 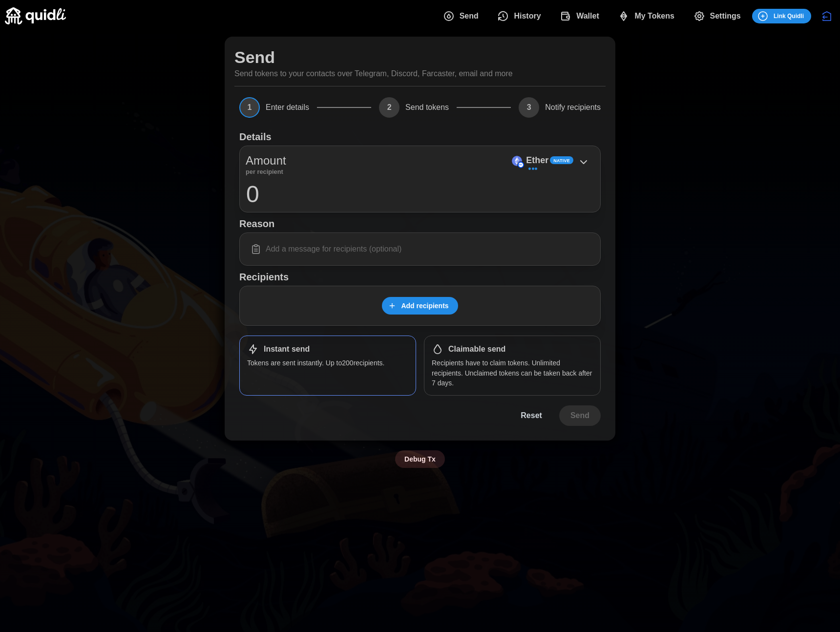 I want to click on button: Reset, so click(x=531, y=416).